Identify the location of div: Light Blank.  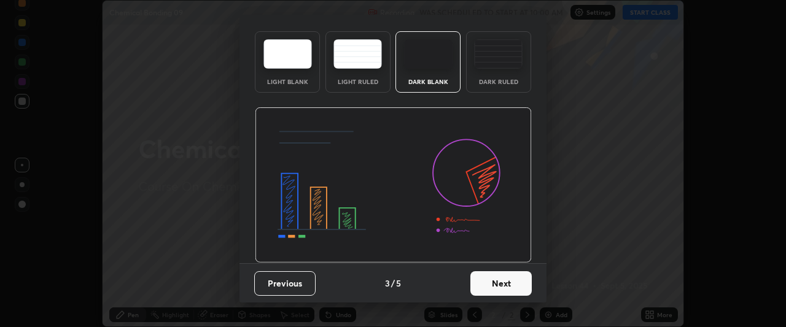
(287, 82).